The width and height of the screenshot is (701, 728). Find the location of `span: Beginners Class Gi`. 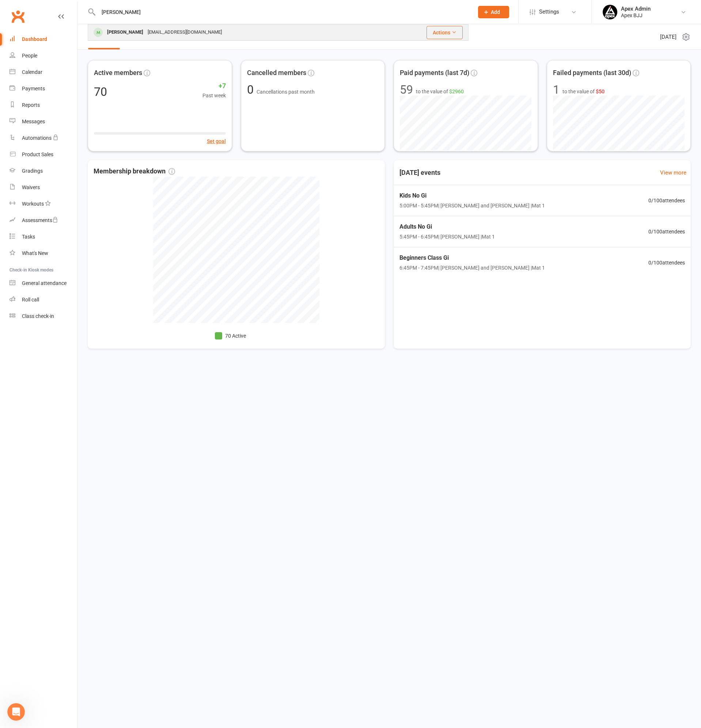

span: Beginners Class Gi is located at coordinates (472, 257).